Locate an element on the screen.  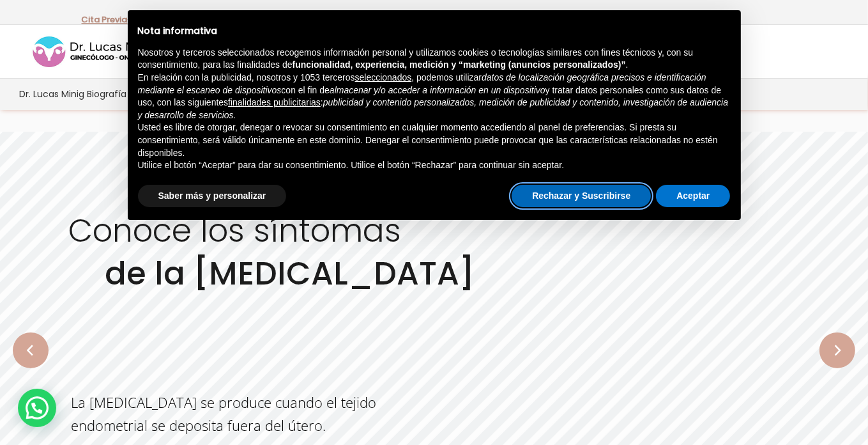
div: WhatsApp contact is located at coordinates (37, 408).